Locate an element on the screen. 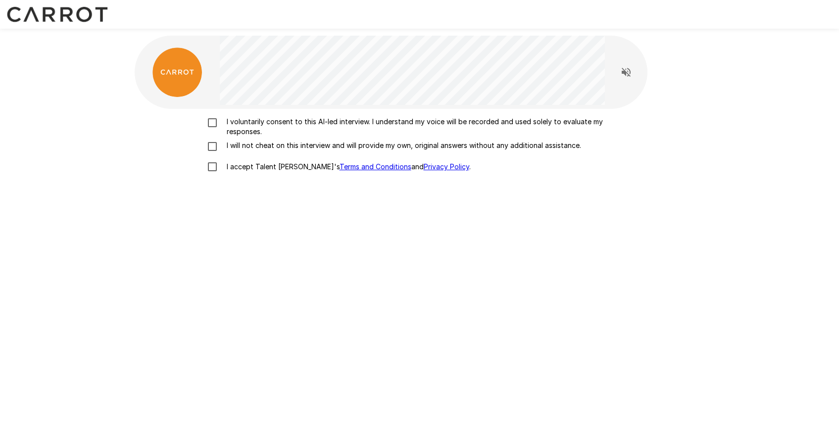 This screenshot has height=434, width=839. a: Terms and Conditions is located at coordinates (375, 166).